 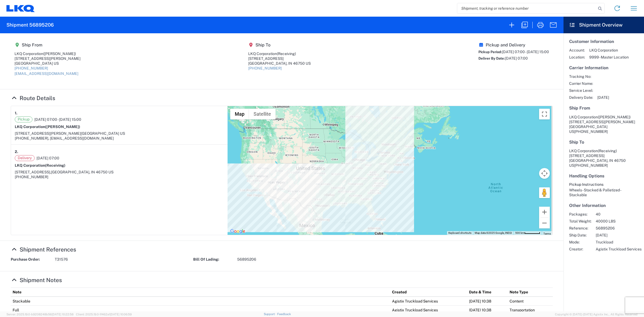 What do you see at coordinates (527, 9) in the screenshot?
I see `input: Shipment, tracking or reference number` at bounding box center [527, 9].